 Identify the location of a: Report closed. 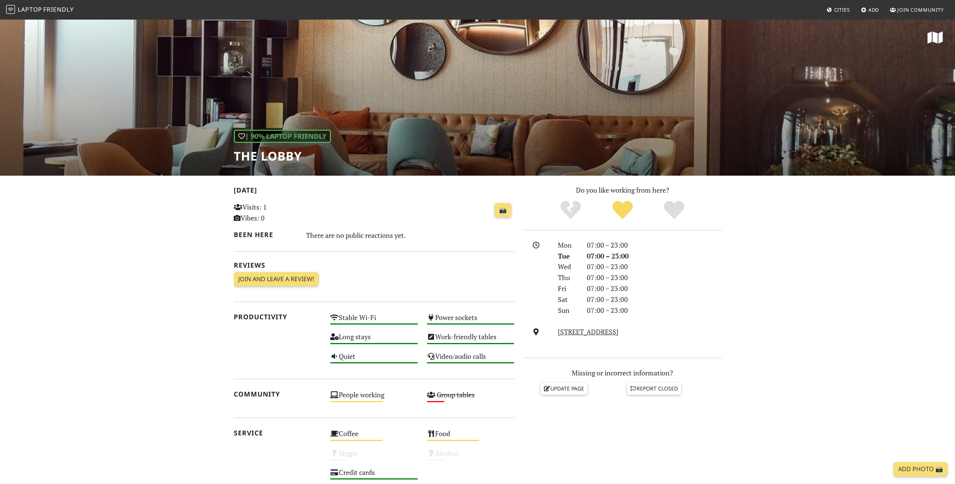
(654, 388).